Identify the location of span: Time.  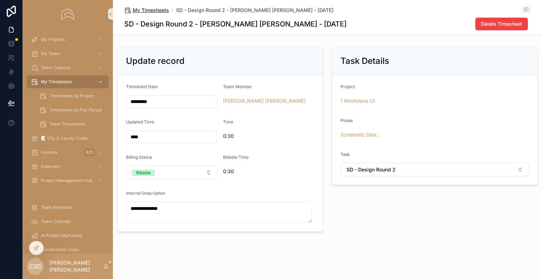
(228, 122).